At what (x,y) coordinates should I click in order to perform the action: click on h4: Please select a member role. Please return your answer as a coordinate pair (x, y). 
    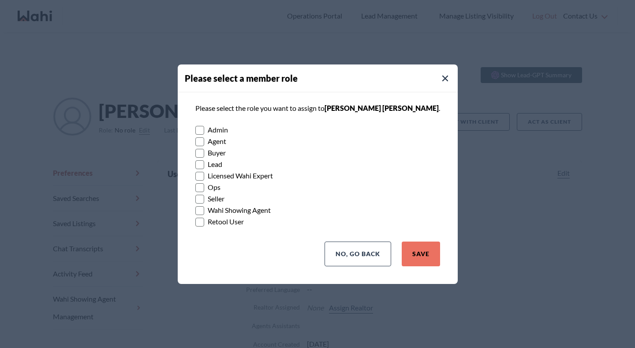
    Looking at the image, I should click on (321, 78).